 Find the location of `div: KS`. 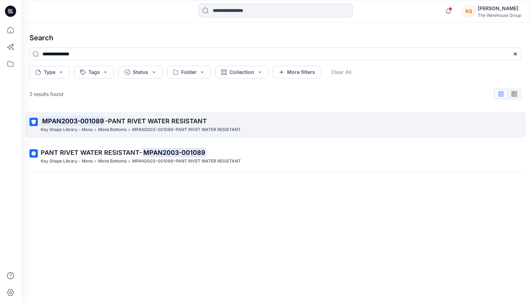

div: KS is located at coordinates (468, 11).